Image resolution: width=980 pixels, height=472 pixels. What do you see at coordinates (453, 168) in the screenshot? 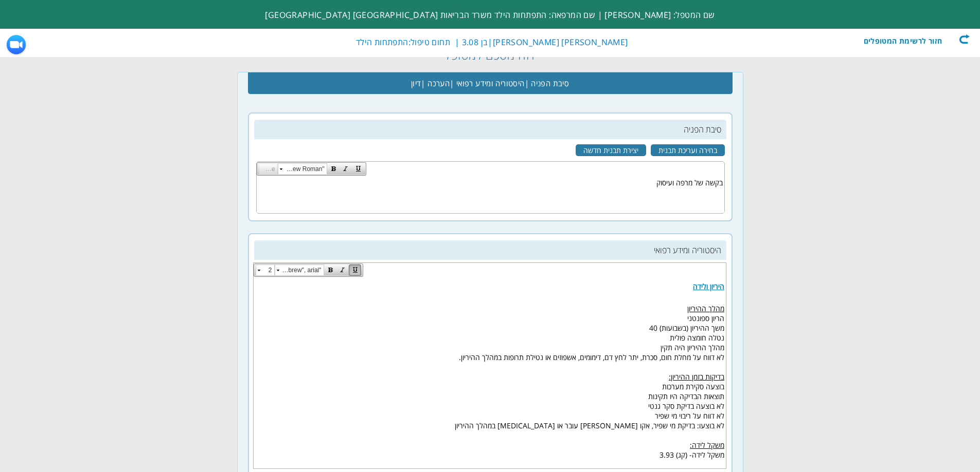
I see `u: משקל לידה:` at bounding box center [453, 168].